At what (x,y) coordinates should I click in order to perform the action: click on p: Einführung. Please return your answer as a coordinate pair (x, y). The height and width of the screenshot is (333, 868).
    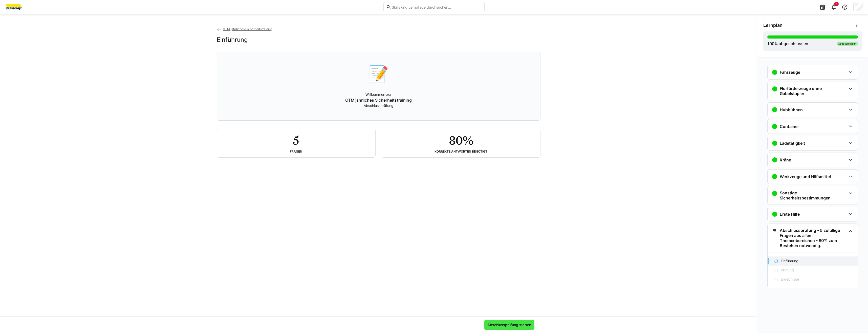
    Looking at the image, I should click on (790, 261).